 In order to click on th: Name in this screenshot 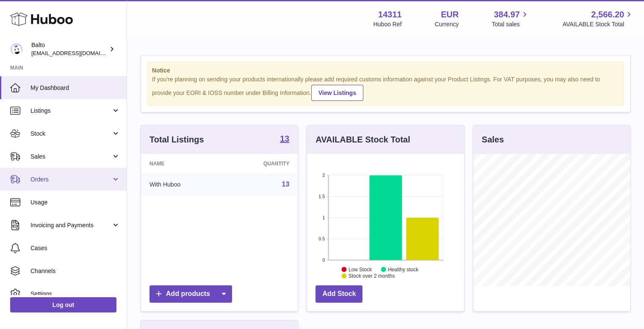, I will do `click(182, 164)`.